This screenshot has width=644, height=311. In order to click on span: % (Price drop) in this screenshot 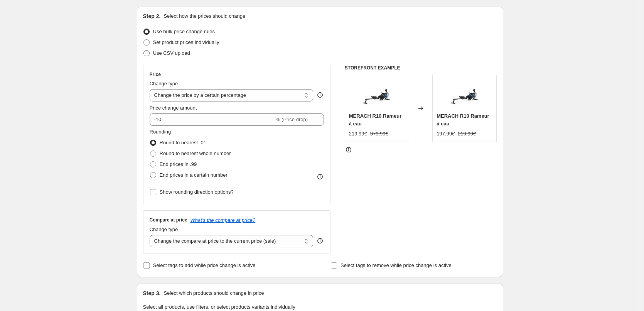, I will do `click(292, 119)`.